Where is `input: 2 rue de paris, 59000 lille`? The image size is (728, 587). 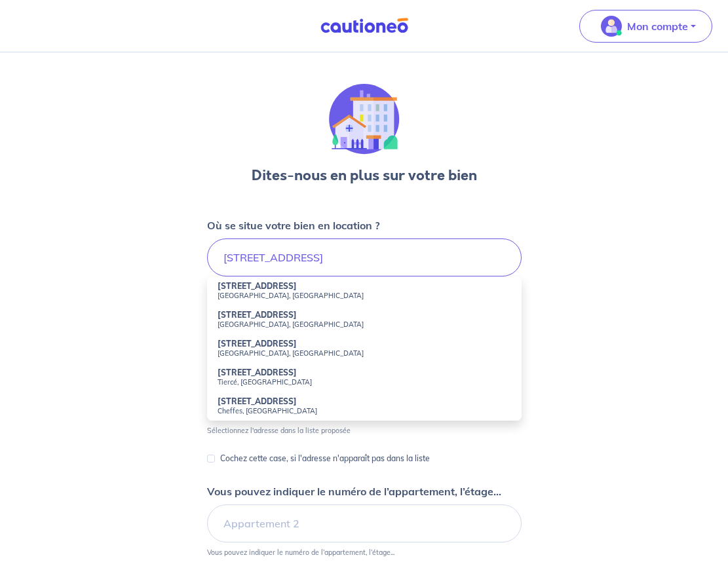
input: 2 rue de paris, 59000 lille is located at coordinates (364, 257).